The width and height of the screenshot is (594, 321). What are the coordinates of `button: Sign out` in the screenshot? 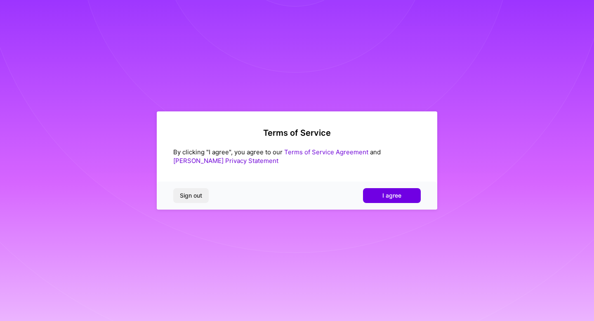 It's located at (191, 196).